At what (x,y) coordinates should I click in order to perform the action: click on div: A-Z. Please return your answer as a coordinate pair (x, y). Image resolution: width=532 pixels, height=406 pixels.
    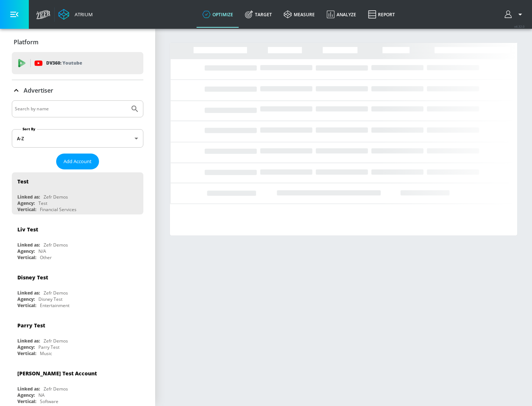
    Looking at the image, I should click on (77, 138).